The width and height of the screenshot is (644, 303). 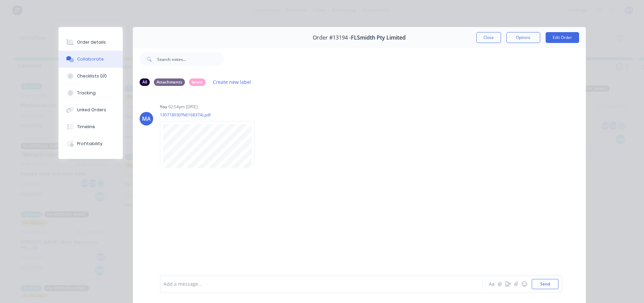 What do you see at coordinates (170, 82) in the screenshot?
I see `div: Attachments` at bounding box center [170, 82].